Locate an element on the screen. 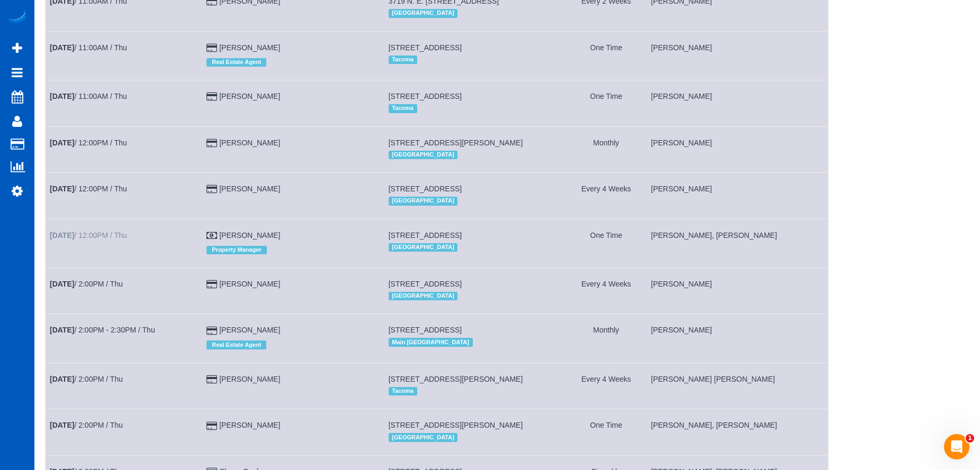  img: Automaid Logo is located at coordinates (17, 18).